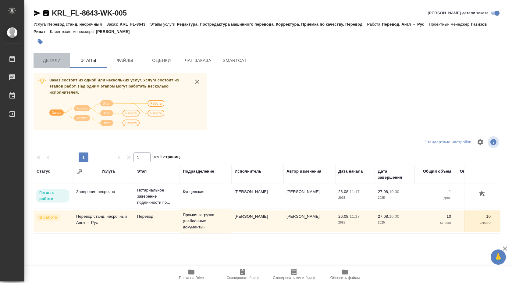  Describe the element at coordinates (46, 13) in the screenshot. I see `button: Скопировать ссылку` at that location.